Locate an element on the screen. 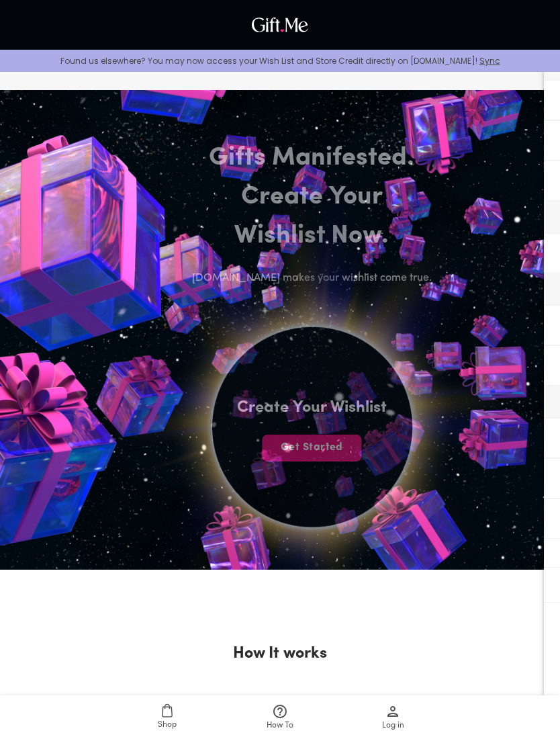 The width and height of the screenshot is (560, 741). span: Log in is located at coordinates (393, 726).